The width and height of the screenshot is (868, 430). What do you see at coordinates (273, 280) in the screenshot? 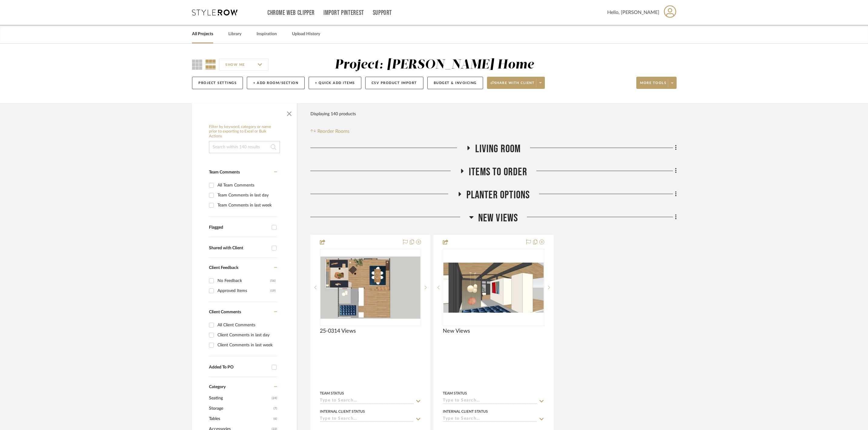
I see `div: (56)` at bounding box center [273, 280].